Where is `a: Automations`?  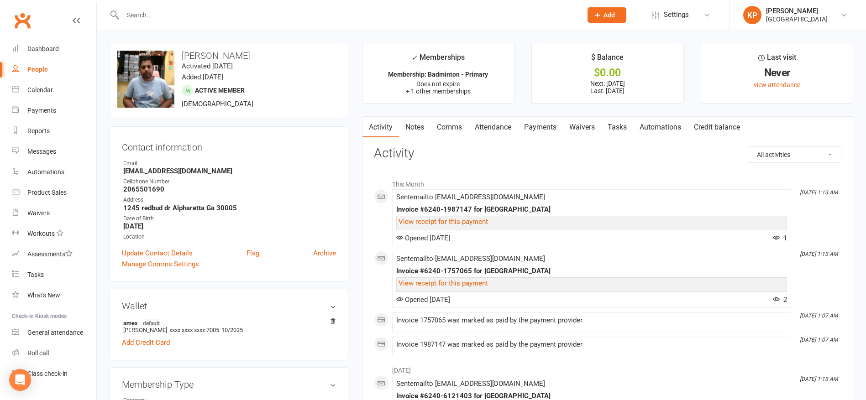 a: Automations is located at coordinates (54, 172).